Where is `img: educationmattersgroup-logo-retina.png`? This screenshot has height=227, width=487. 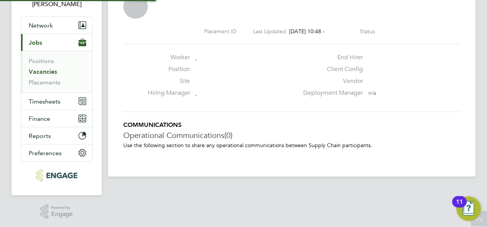
img: educationmattersgroup-logo-retina.png is located at coordinates (56, 176).